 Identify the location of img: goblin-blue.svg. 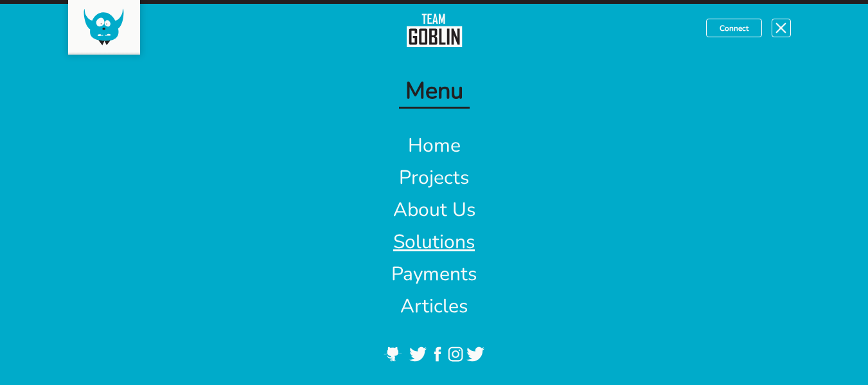
(103, 27).